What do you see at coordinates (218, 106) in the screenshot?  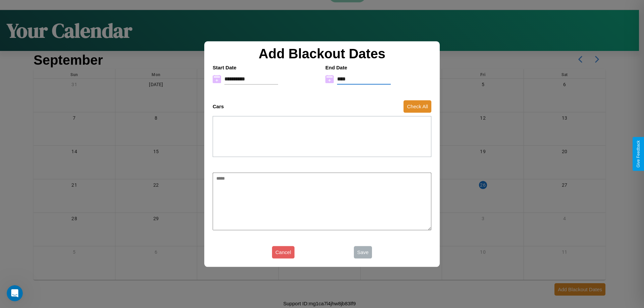 I see `h4: Cars` at bounding box center [218, 106].